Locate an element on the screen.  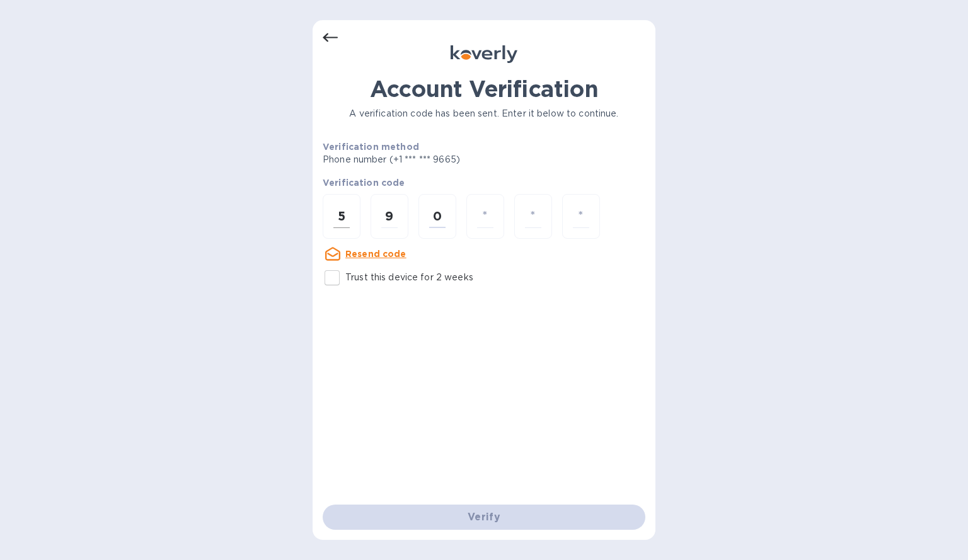
b: Verification method is located at coordinates (370, 147).